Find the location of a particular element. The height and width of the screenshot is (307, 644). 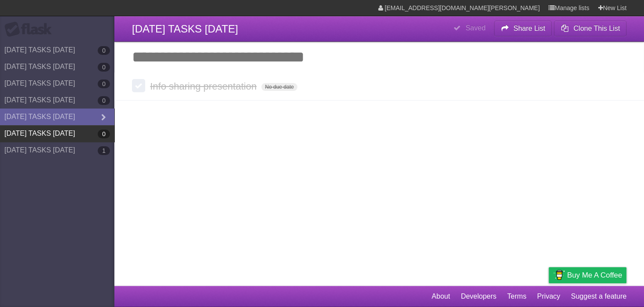

div: Flask is located at coordinates (30, 30).